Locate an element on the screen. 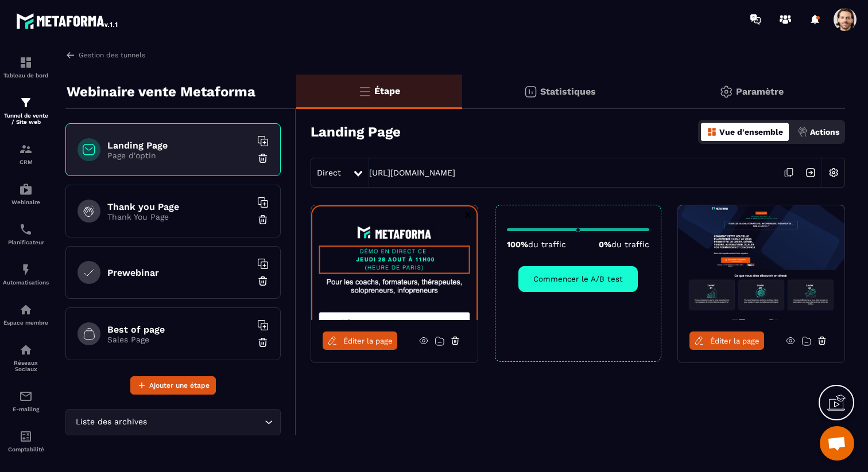 This screenshot has width=868, height=472. h6: Best of page is located at coordinates (179, 329).